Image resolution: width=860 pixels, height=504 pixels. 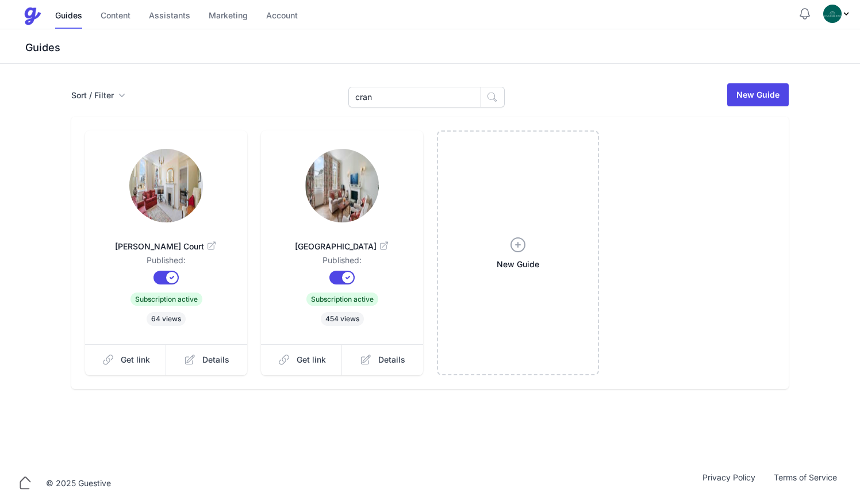 I want to click on img: qn43kddnhqkdk5zv88wwb1yr7rah, so click(x=166, y=185).